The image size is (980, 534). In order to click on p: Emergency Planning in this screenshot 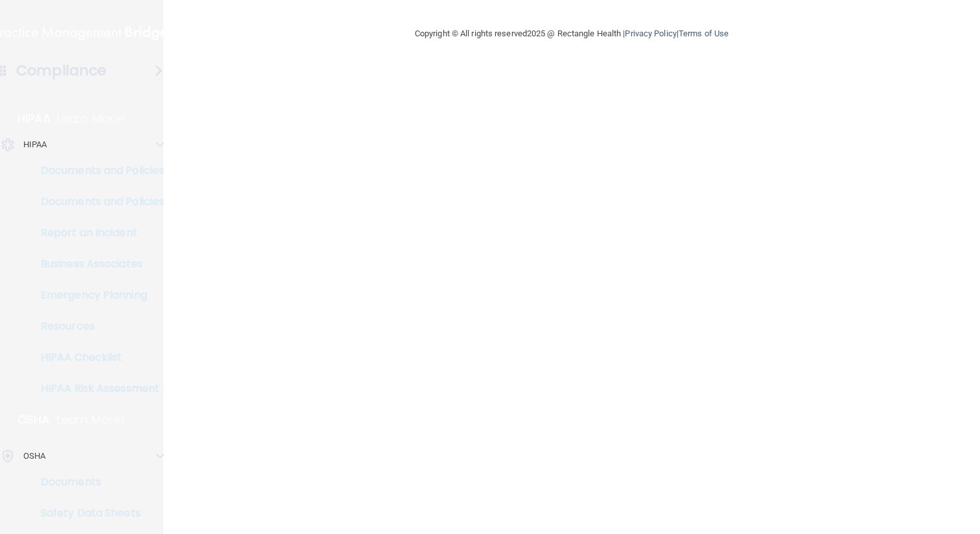, I will do `click(97, 295)`.